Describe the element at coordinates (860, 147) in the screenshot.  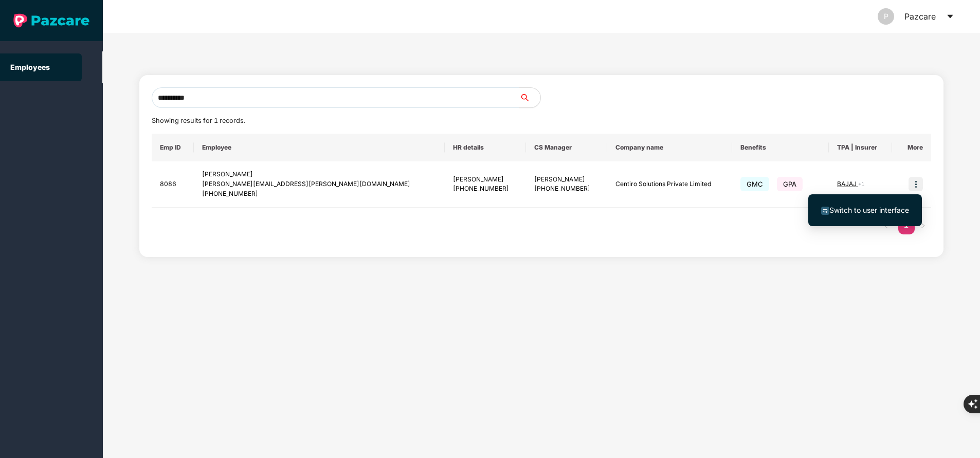
I see `th: TPA | Insurer` at that location.